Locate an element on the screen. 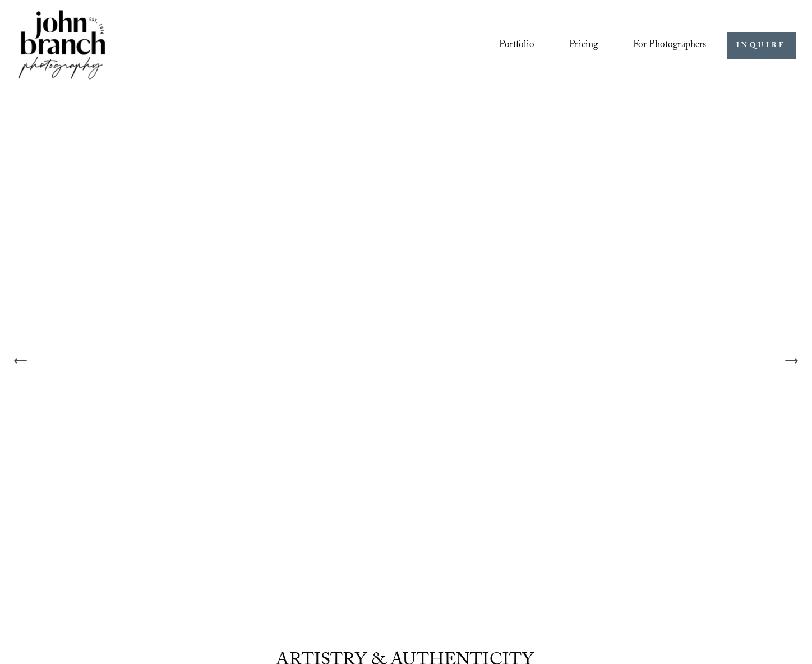  a: Portfolio is located at coordinates (516, 46).